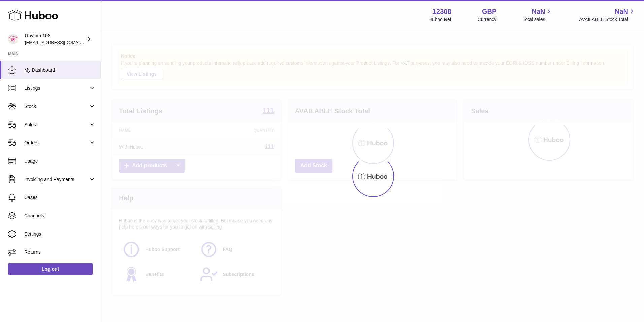  I want to click on a: NaN AVAILABLE Stock Total, so click(607, 15).